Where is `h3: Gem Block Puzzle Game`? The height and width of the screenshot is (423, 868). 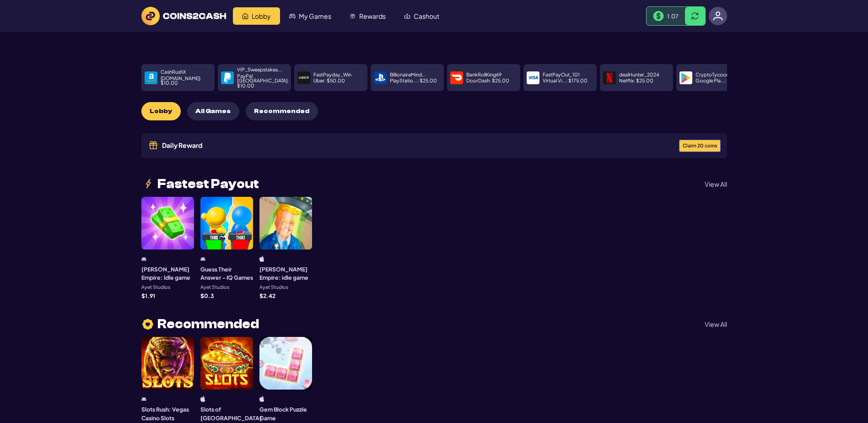 h3: Gem Block Puzzle Game is located at coordinates (285, 413).